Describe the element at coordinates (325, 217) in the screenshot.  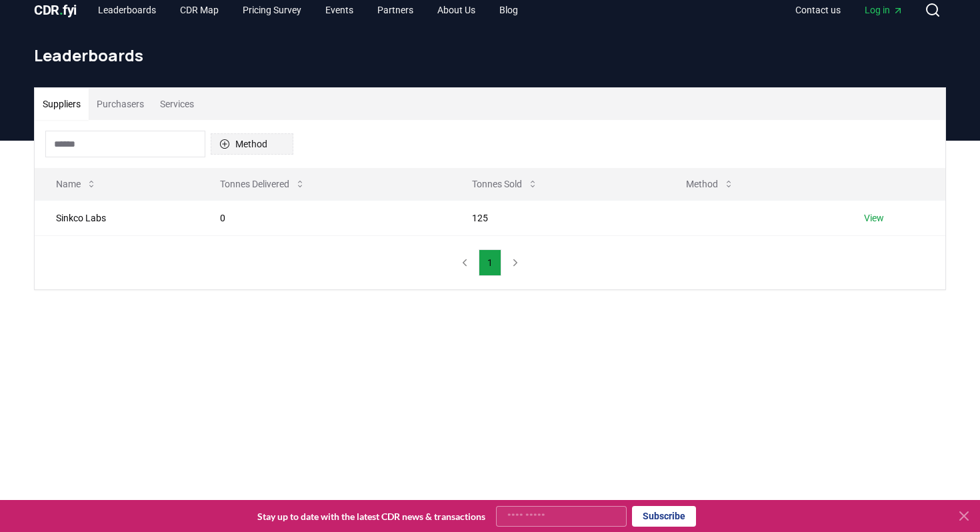
I see `td: 0` at that location.